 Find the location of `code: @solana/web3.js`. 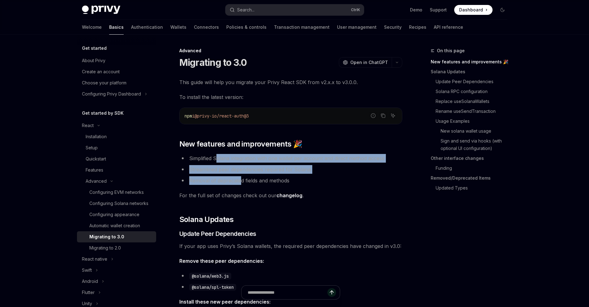

code: @solana/web3.js is located at coordinates (210, 276).